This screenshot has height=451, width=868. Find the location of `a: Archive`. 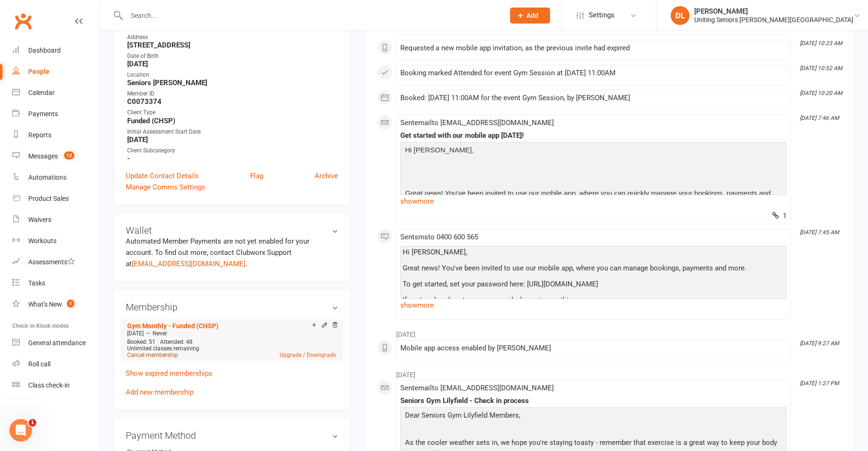

a: Archive is located at coordinates (327, 176).